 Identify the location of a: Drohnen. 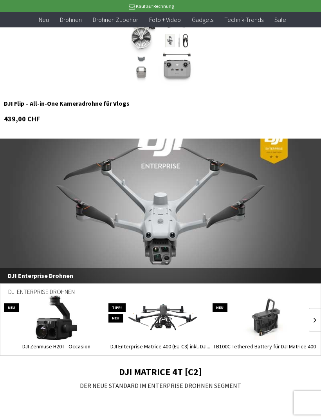
(71, 20).